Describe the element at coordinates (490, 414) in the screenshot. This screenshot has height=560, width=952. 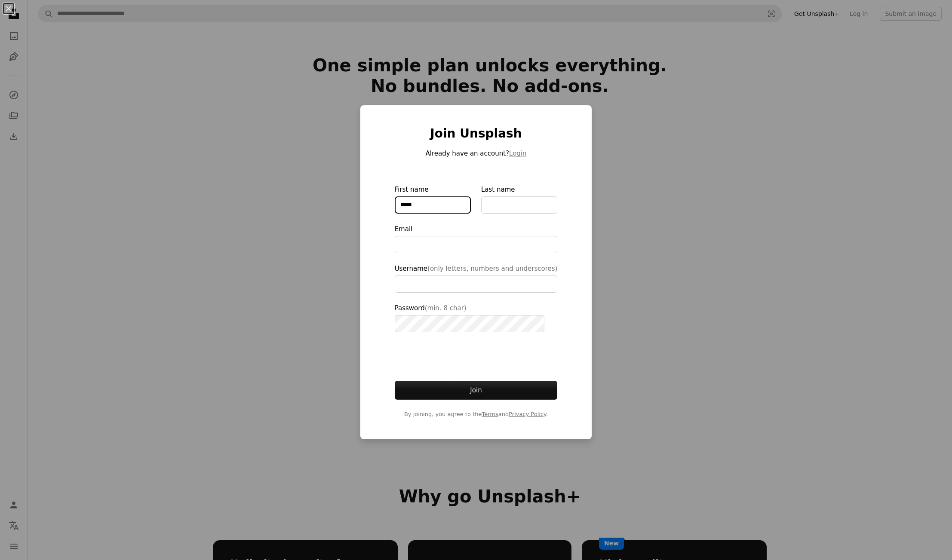
I see `a: Terms` at that location.